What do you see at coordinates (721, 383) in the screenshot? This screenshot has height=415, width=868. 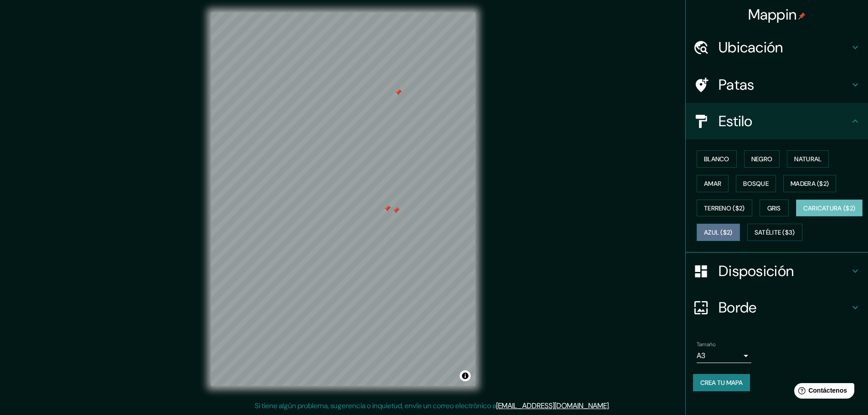 I see `button: Crea tu mapa` at bounding box center [721, 383].